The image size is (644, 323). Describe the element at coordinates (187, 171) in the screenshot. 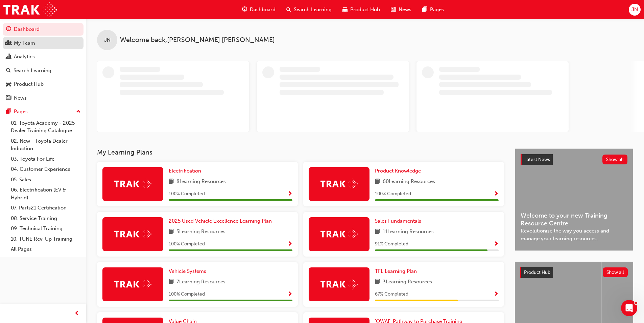

I see `a: Electrification` at that location.